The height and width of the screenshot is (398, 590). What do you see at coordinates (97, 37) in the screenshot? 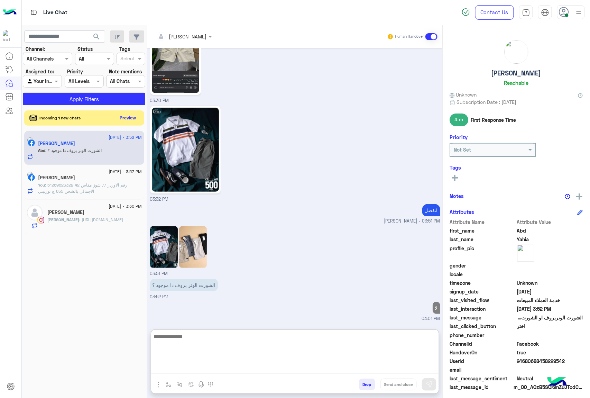
I see `span: search` at bounding box center [97, 37].